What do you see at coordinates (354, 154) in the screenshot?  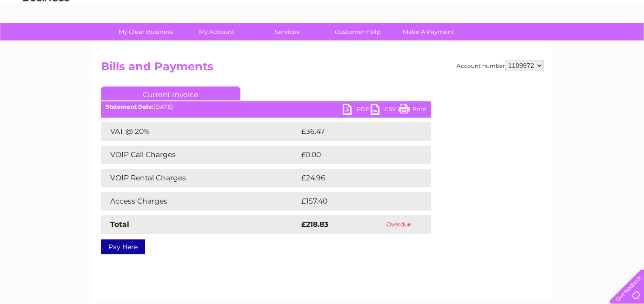 I see `td: £0.00` at bounding box center [354, 154].